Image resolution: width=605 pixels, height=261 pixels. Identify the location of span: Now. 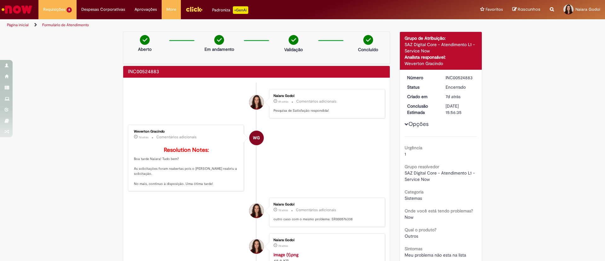
(409, 217).